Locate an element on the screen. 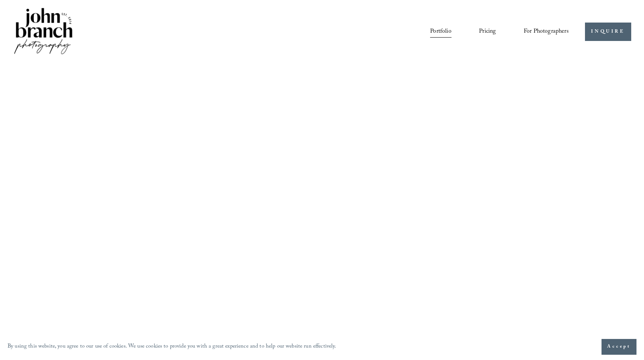  a: folder dropdown is located at coordinates (546, 32).